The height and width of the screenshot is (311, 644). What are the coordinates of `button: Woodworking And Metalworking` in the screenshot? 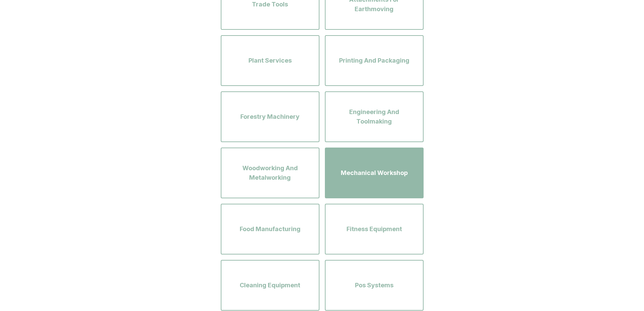 It's located at (271, 173).